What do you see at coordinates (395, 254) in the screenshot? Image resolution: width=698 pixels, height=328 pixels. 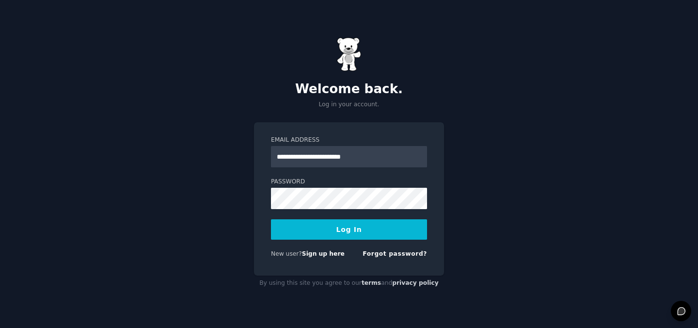 I see `a: Forgot password?` at bounding box center [395, 254].